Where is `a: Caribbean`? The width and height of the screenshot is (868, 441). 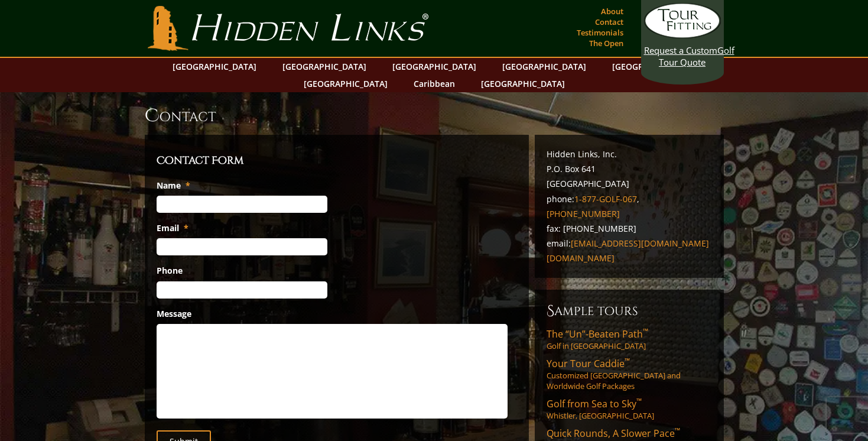 a: Caribbean is located at coordinates (435, 83).